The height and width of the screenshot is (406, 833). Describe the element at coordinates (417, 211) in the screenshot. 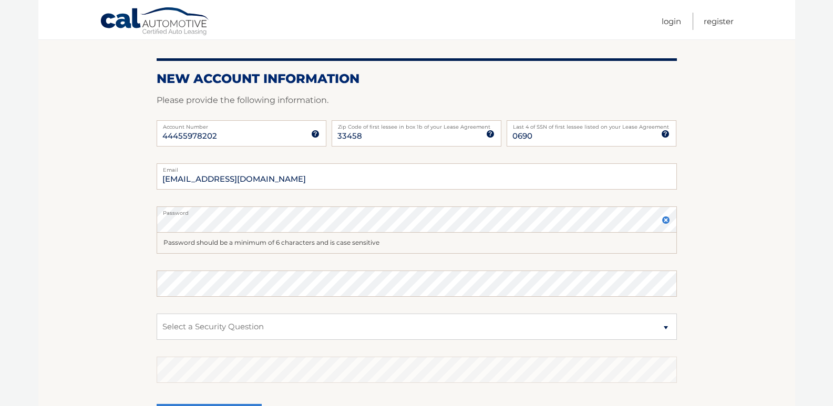

I see `label: Password` at that location.